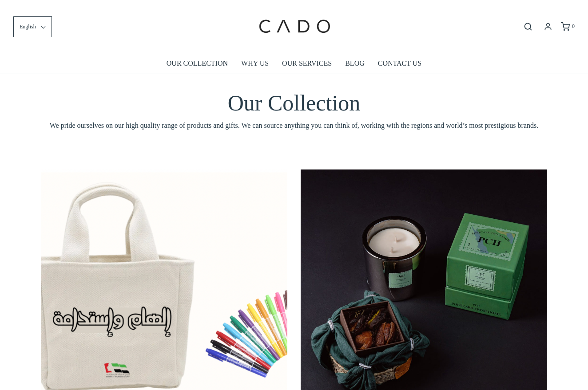 This screenshot has width=588, height=390. Describe the element at coordinates (294, 103) in the screenshot. I see `span: Our Collection` at that location.